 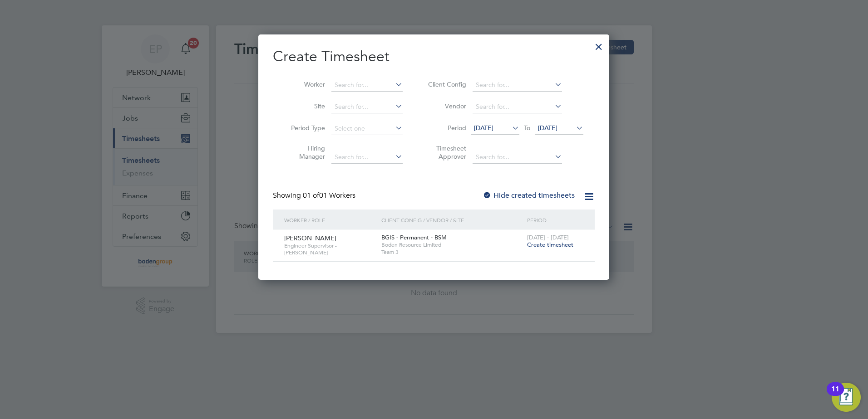 I want to click on label: Hide created timesheets, so click(x=528, y=195).